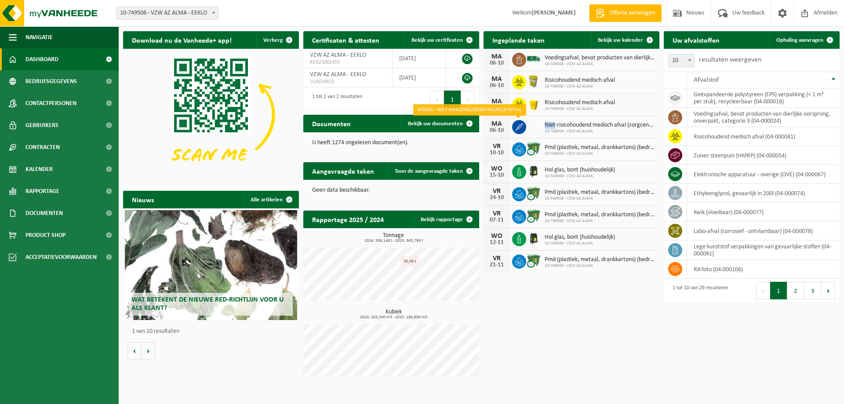 The height and width of the screenshot is (404, 844). What do you see at coordinates (45, 235) in the screenshot?
I see `span: Product Shop` at bounding box center [45, 235].